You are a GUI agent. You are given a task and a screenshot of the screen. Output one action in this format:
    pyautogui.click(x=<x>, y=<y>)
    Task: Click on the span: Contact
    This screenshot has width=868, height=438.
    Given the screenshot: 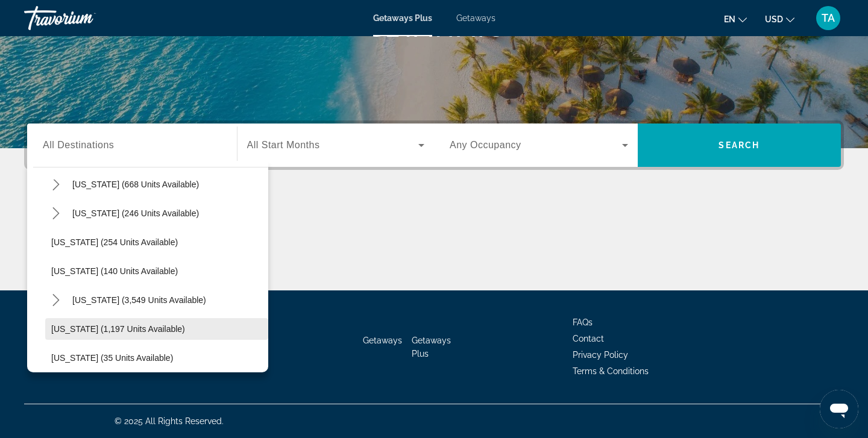 What is the action you would take?
    pyautogui.click(x=588, y=338)
    